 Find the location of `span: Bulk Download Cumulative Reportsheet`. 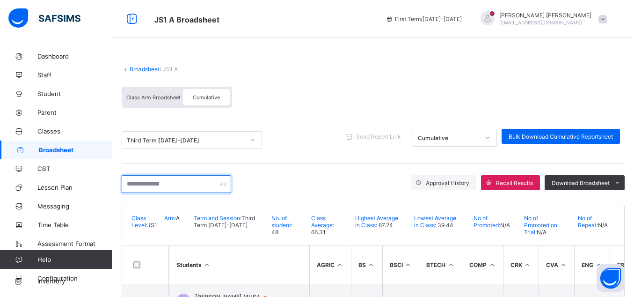

span: Bulk Download Cumulative Reportsheet is located at coordinates (560, 136).